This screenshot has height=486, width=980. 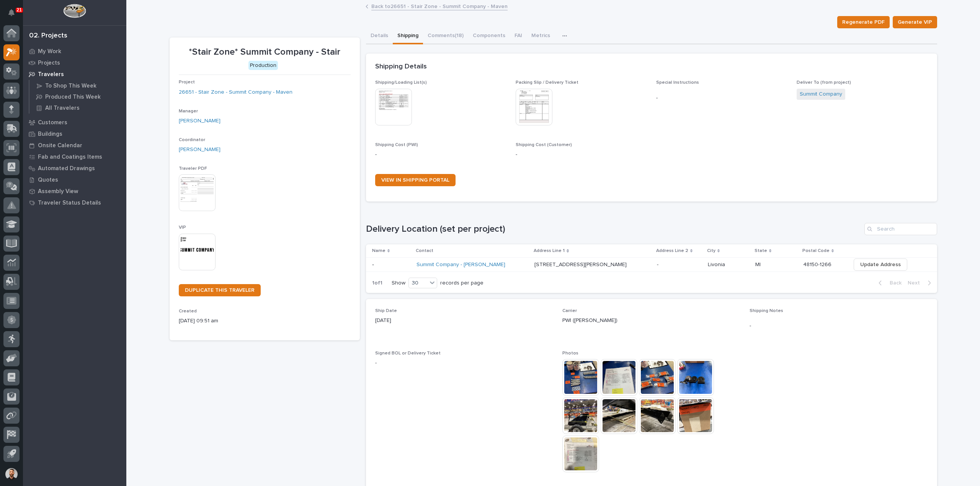 What do you see at coordinates (75, 180) in the screenshot?
I see `a: Quotes` at bounding box center [75, 180].